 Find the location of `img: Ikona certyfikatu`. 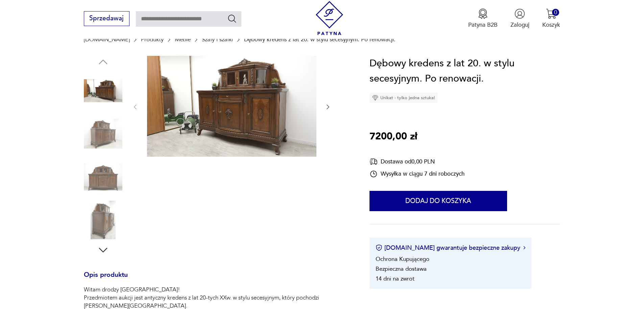

img: Ikona certyfikatu is located at coordinates (379, 248).